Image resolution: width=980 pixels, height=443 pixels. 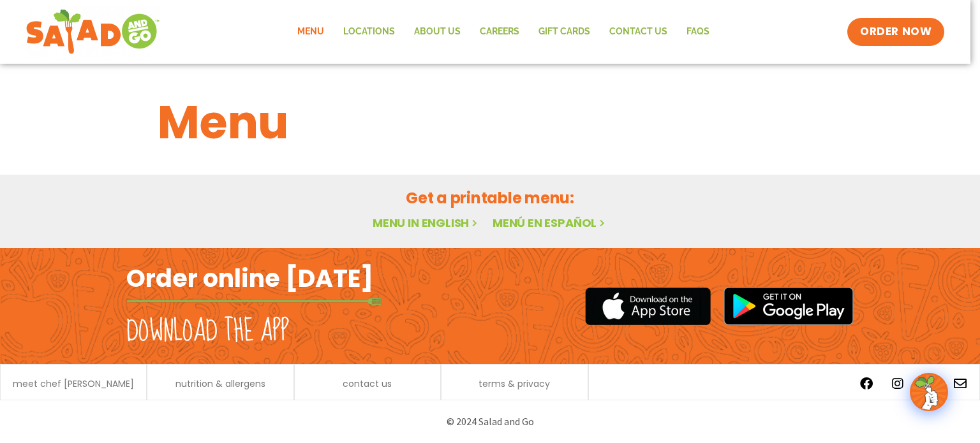 What do you see at coordinates (490, 422) in the screenshot?
I see `p: © 2024 Salad and Go` at bounding box center [490, 422].